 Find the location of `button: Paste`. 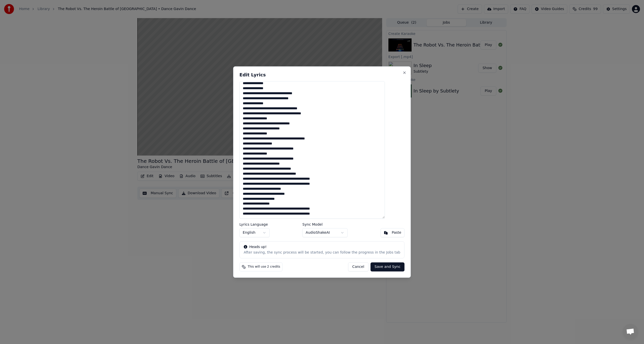

button: Paste is located at coordinates (393, 233).